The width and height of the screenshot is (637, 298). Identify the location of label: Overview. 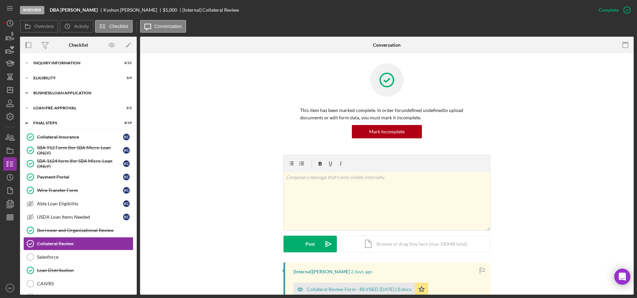
(44, 26).